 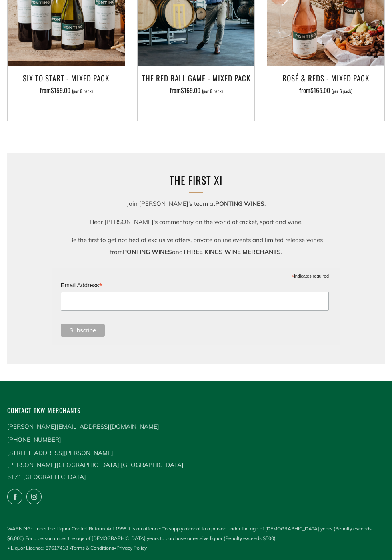 I want to click on a: Terms & Conditions, so click(x=93, y=547).